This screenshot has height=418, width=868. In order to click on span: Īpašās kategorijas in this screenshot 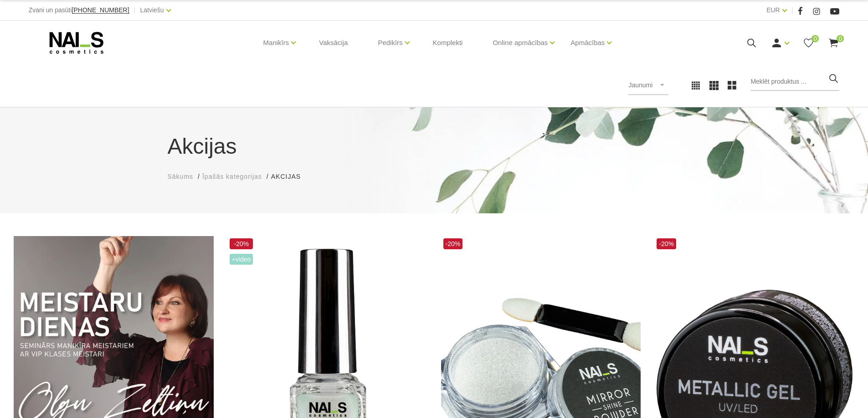, I will do `click(232, 177)`.